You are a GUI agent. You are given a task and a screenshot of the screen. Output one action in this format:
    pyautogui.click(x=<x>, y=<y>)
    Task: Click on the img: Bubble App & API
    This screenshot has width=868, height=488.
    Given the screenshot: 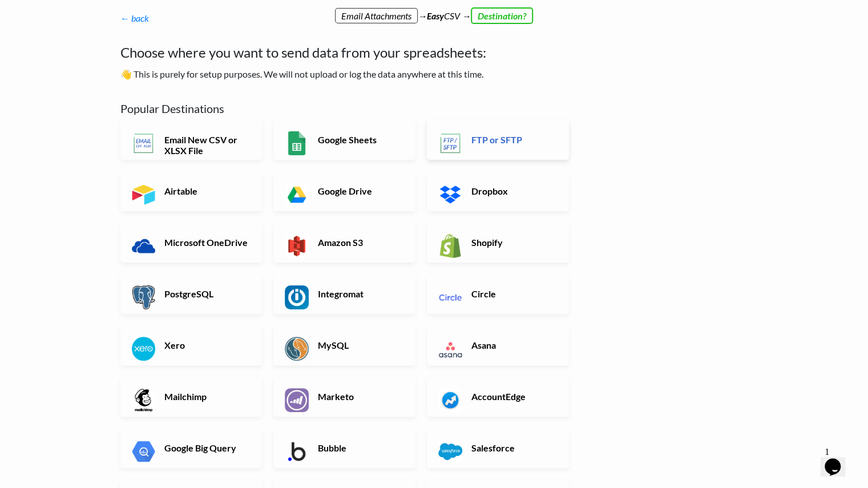 What is the action you would take?
    pyautogui.click(x=296, y=451)
    